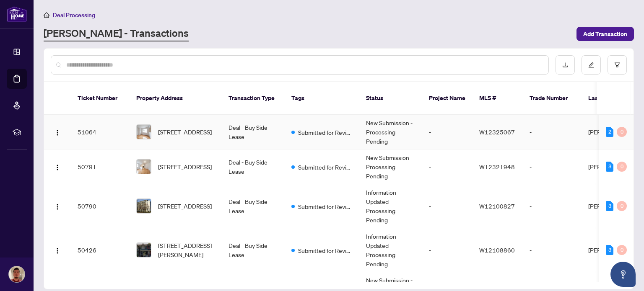 The height and width of the screenshot is (291, 644). What do you see at coordinates (253, 98) in the screenshot?
I see `th: Transaction Type` at bounding box center [253, 98].